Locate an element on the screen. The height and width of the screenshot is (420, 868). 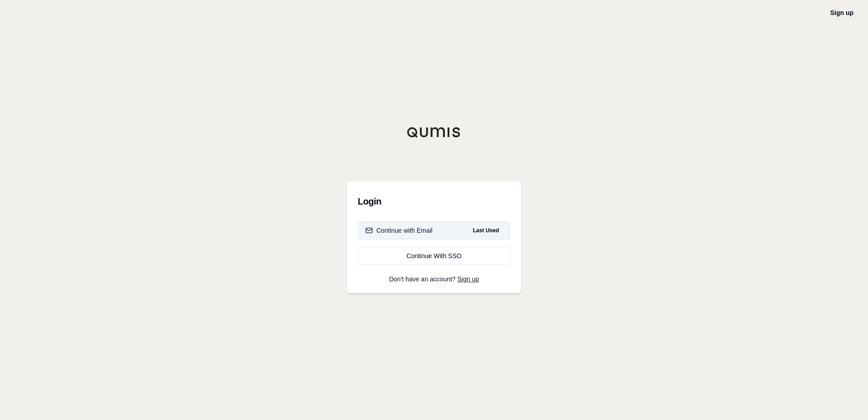
button: Continue with EmailLast Used is located at coordinates (434, 231).